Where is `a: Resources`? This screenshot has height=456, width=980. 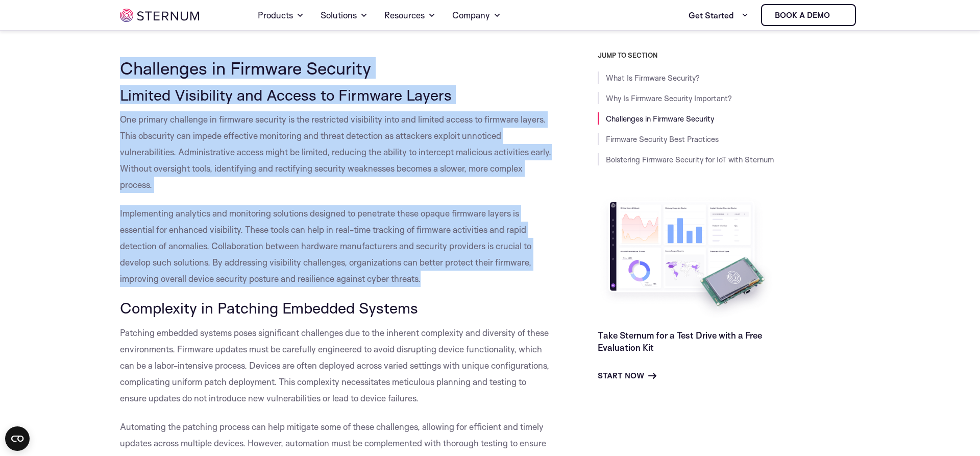
a: Resources is located at coordinates (410, 15).